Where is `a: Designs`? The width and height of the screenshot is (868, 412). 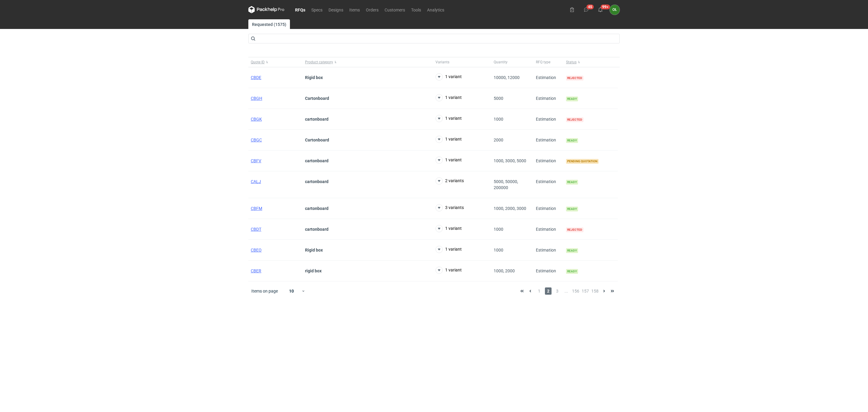
a: Designs is located at coordinates (336, 9).